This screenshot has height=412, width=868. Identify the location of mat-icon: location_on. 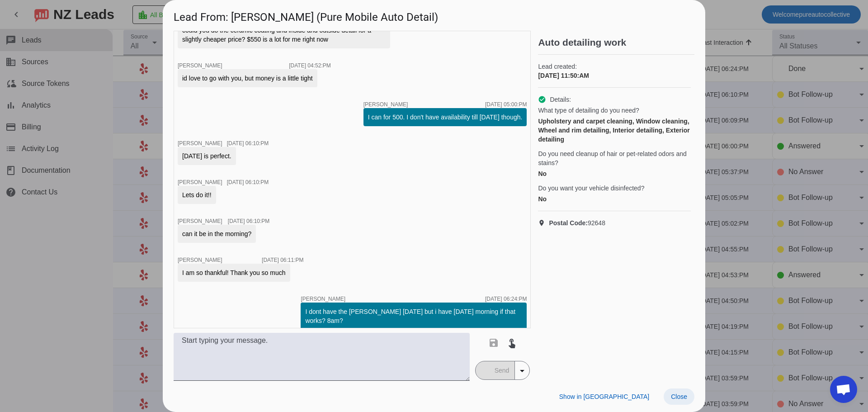
(543, 223).